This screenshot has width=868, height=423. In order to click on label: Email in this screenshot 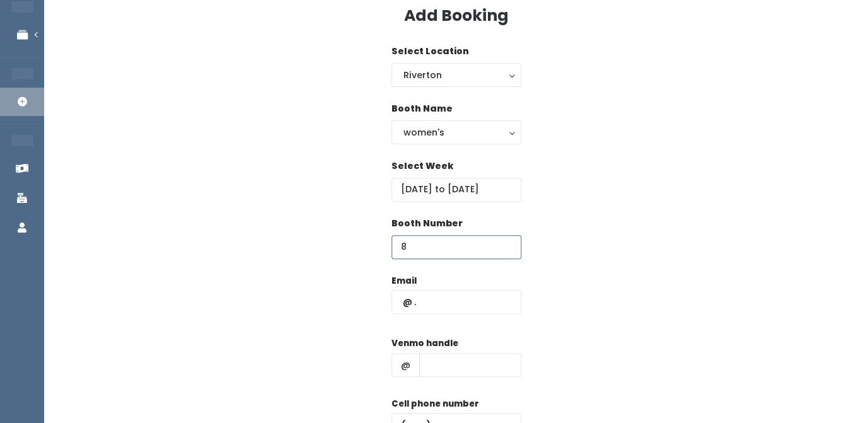, I will do `click(404, 281)`.